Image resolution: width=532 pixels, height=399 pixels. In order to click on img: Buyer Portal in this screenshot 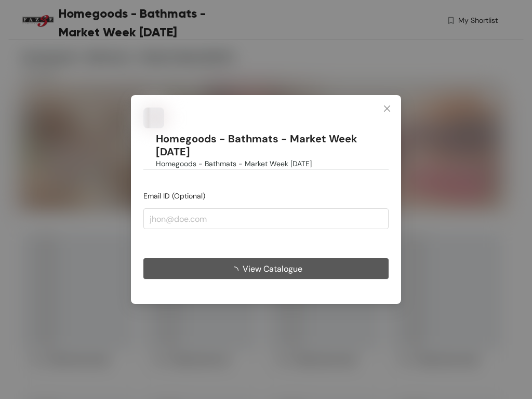, I will do `click(154, 118)`.